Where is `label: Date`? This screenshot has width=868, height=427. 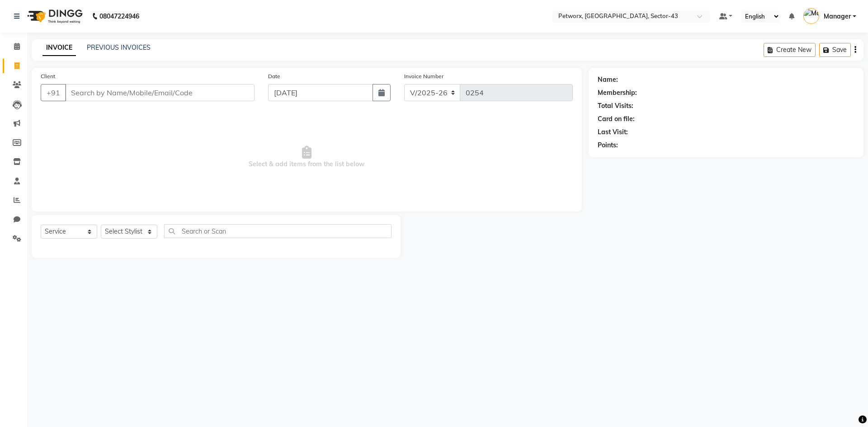
label: Date is located at coordinates (274, 77).